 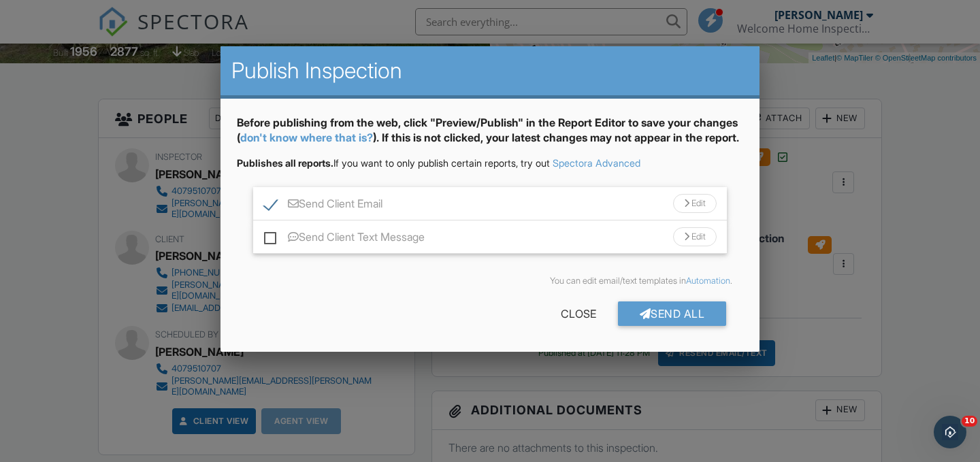 What do you see at coordinates (672, 313) in the screenshot?
I see `div: Send All` at bounding box center [672, 313].